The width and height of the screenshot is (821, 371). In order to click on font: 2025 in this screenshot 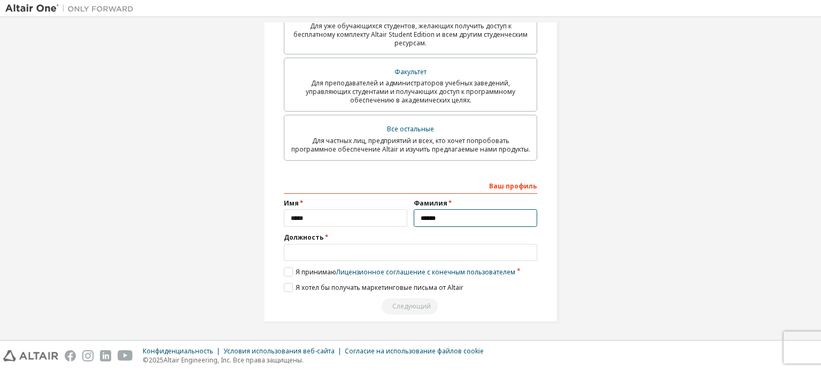, I will do `click(156, 360)`.